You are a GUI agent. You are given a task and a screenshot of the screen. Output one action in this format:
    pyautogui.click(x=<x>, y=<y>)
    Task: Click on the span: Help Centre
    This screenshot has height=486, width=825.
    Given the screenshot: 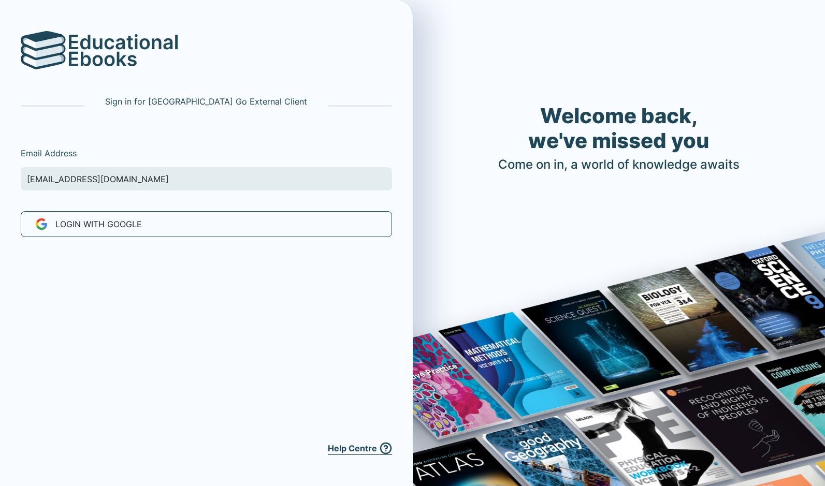 What is the action you would take?
    pyautogui.click(x=352, y=448)
    